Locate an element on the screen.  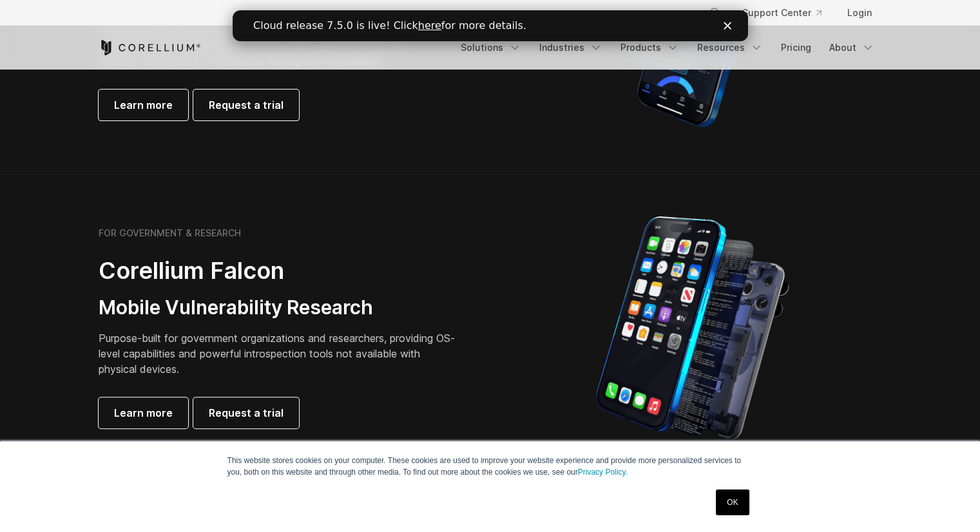
a: About is located at coordinates (852, 48).